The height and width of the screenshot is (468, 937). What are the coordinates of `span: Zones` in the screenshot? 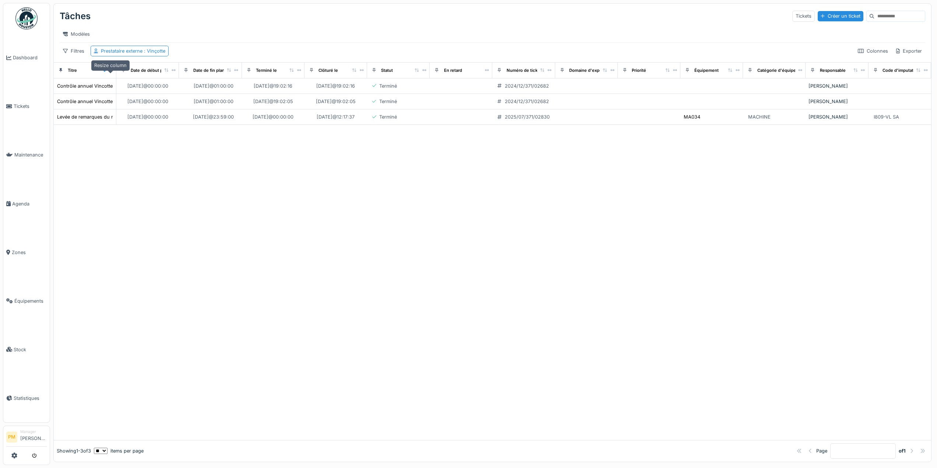 It's located at (29, 252).